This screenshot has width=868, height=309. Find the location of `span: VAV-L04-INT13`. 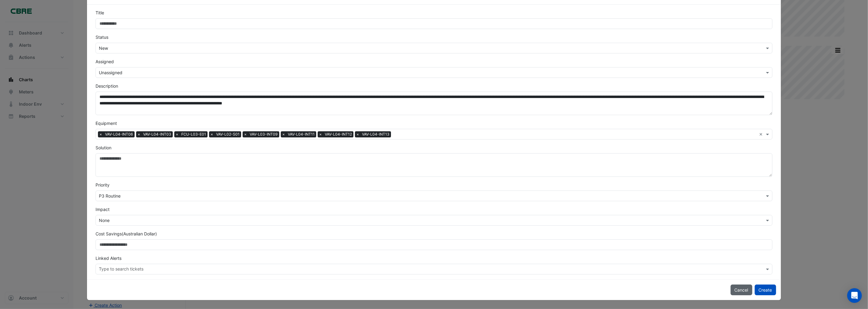

span: VAV-L04-INT13 is located at coordinates (376, 134).